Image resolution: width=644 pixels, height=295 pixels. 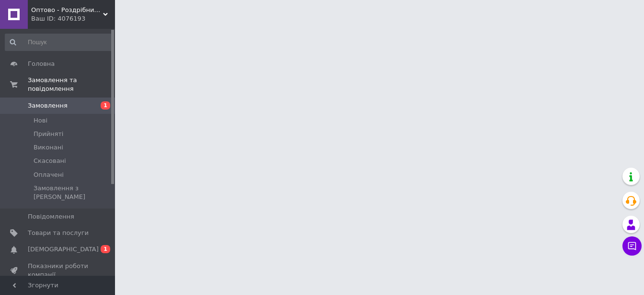 What do you see at coordinates (51, 216) in the screenshot?
I see `span: Повідомлення` at bounding box center [51, 216].